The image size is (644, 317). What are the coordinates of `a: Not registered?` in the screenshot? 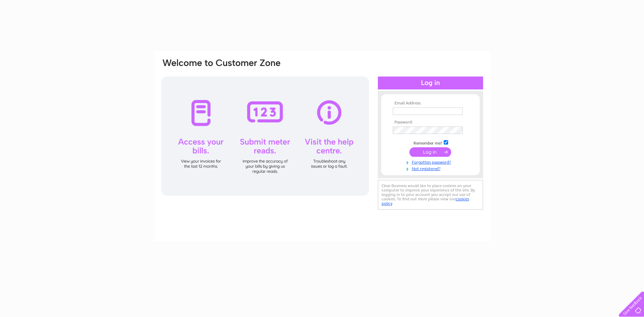 It's located at (431, 168).